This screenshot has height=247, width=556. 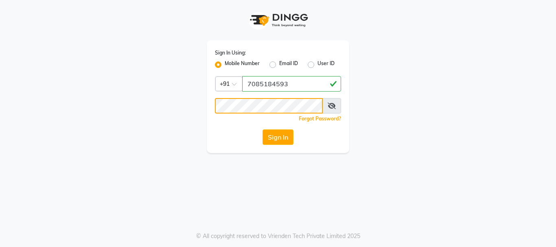 What do you see at coordinates (231, 53) in the screenshot?
I see `label: Sign In Using:` at bounding box center [231, 53].